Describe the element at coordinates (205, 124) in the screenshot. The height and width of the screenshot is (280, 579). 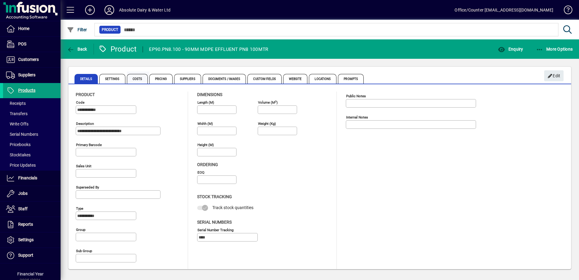
I see `mat-label: Width (m)` at that location.